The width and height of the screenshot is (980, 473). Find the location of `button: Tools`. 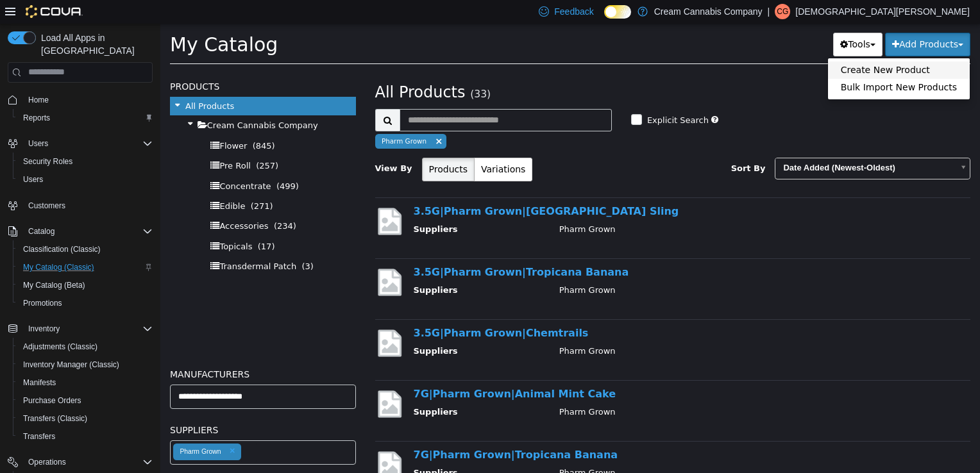

button: Tools is located at coordinates (697, 20).